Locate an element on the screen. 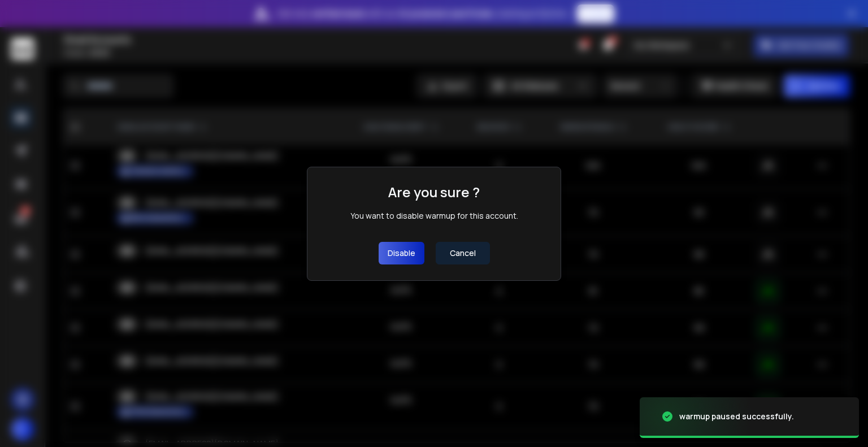 This screenshot has width=868, height=447. div: warmup paused successfully. is located at coordinates (737, 416).